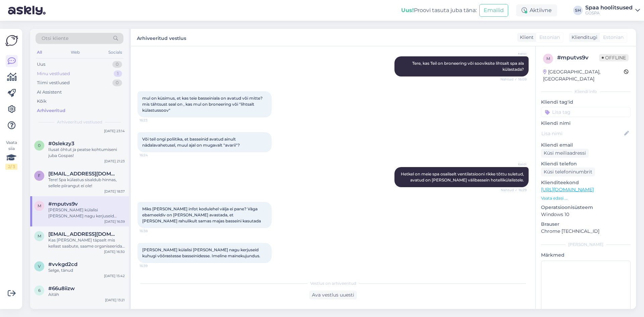 The image size is (644, 317). Describe the element at coordinates (39, 52) in the screenshot. I see `div: All` at that location.